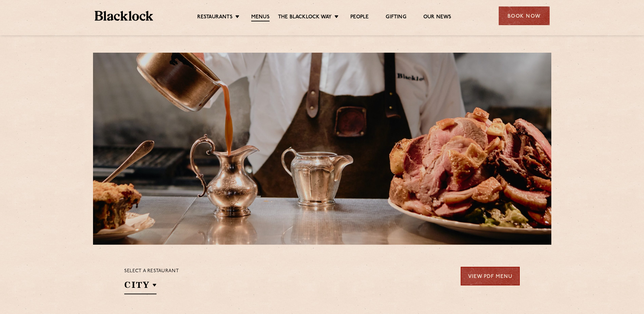 This screenshot has width=644, height=314. What do you see at coordinates (396, 18) in the screenshot?
I see `a: Gifting` at bounding box center [396, 18].